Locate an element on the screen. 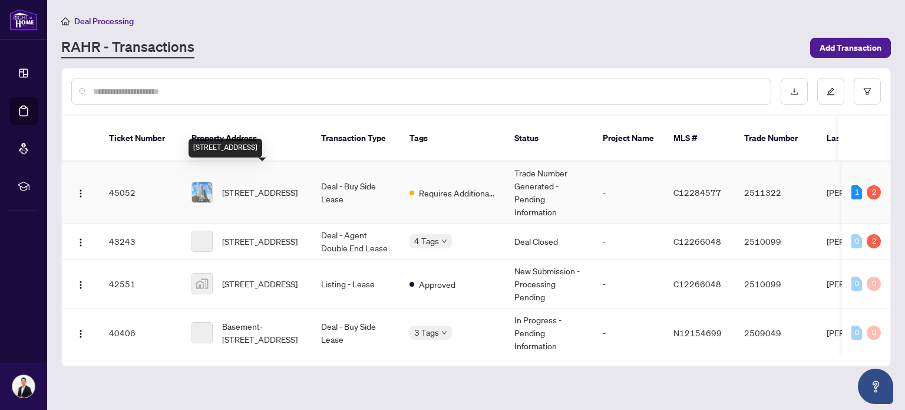  span: download is located at coordinates (794, 91).